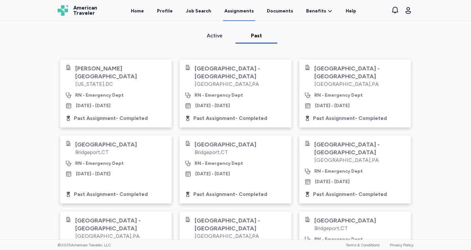 The height and width of the screenshot is (250, 471). What do you see at coordinates (257, 36) in the screenshot?
I see `div: Past` at bounding box center [257, 36].